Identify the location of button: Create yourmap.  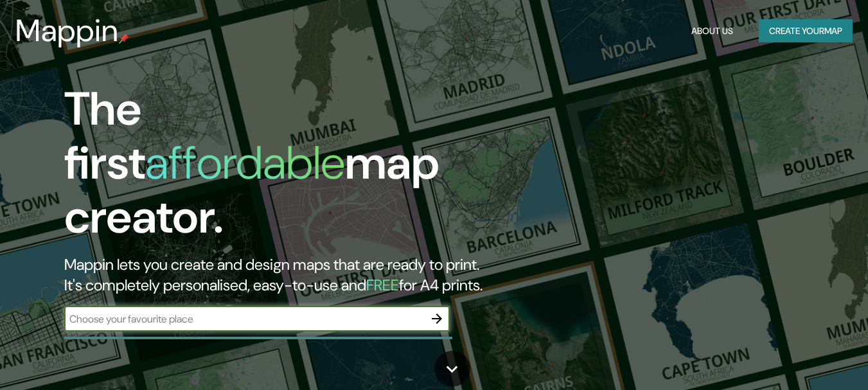
(806, 31).